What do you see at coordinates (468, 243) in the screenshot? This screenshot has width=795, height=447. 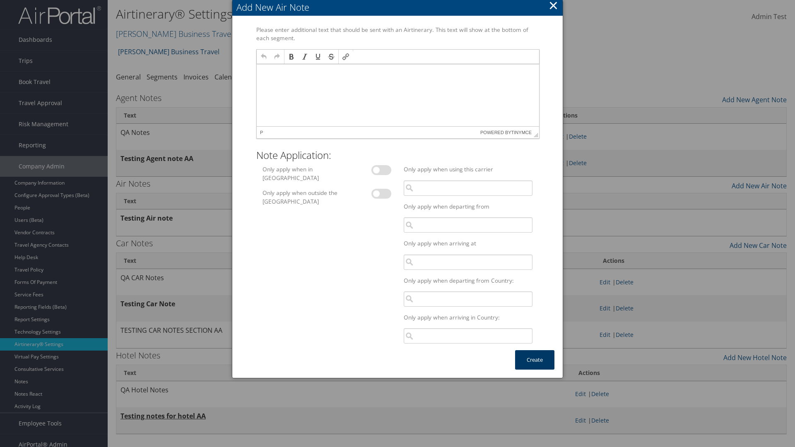 I see `label: Only apply when arriving at` at bounding box center [468, 243].